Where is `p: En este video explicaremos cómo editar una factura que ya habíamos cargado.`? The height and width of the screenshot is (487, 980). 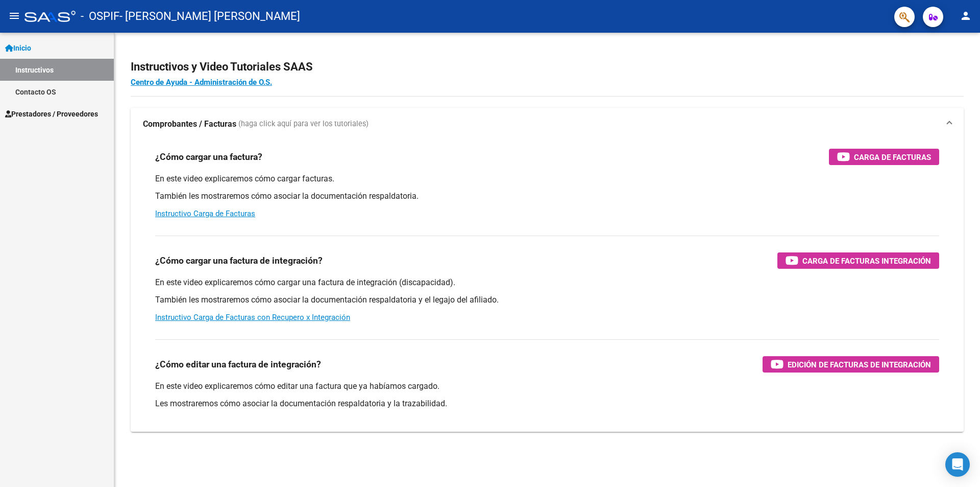 p: En este video explicaremos cómo editar una factura que ya habíamos cargado. is located at coordinates (547, 386).